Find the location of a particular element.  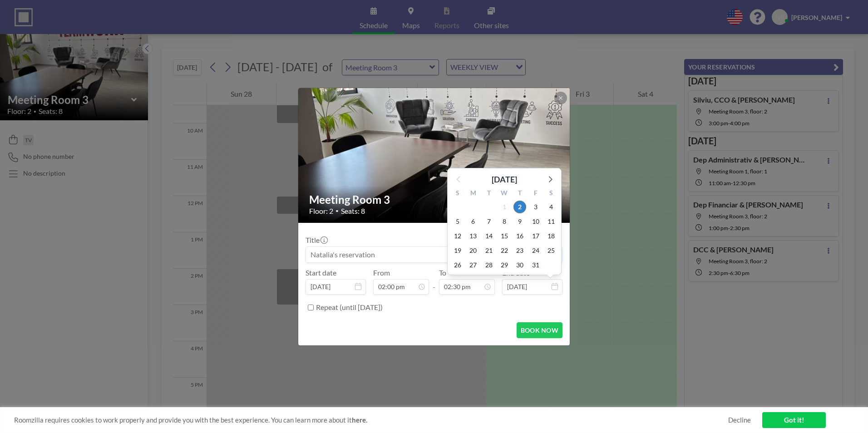

span: Tuesday, October 21, 2025 is located at coordinates (489, 250).